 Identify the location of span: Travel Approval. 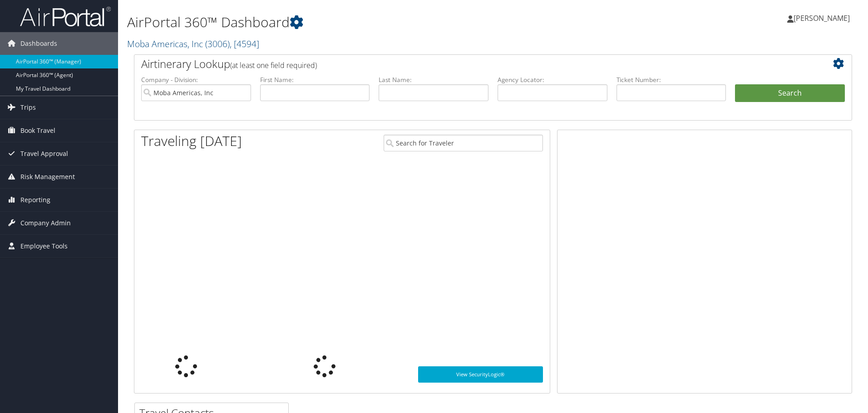
(44, 154).